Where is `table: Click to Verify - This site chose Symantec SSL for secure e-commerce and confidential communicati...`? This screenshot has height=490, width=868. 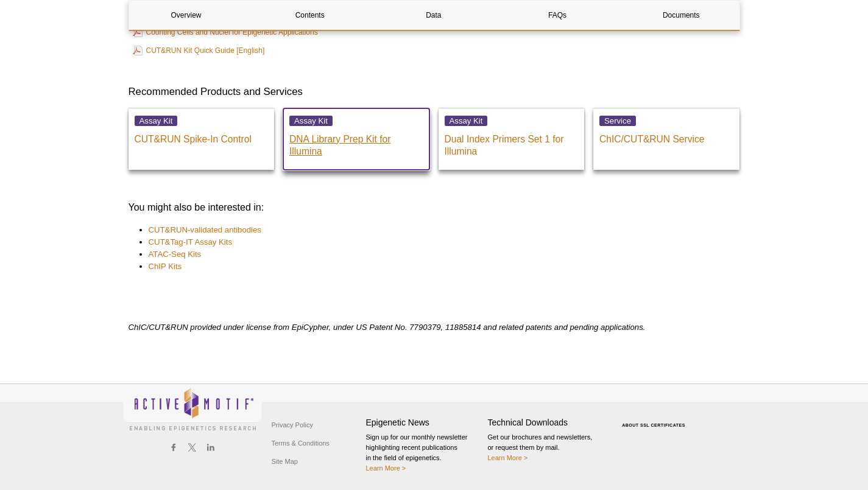 table: Click to Verify - This site chose Symantec SSL for secure e-commerce and confidential communicati... is located at coordinates (655, 419).